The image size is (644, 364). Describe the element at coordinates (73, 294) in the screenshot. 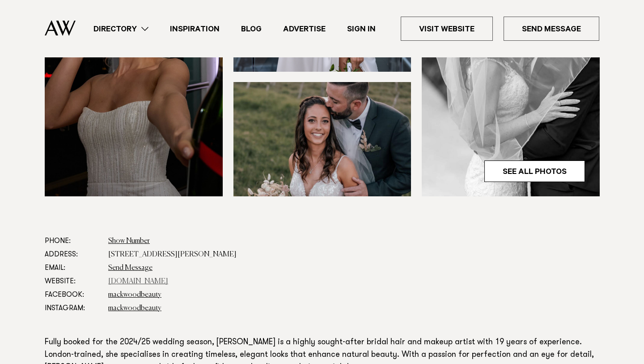

I see `dt: Facebook:` at that location.